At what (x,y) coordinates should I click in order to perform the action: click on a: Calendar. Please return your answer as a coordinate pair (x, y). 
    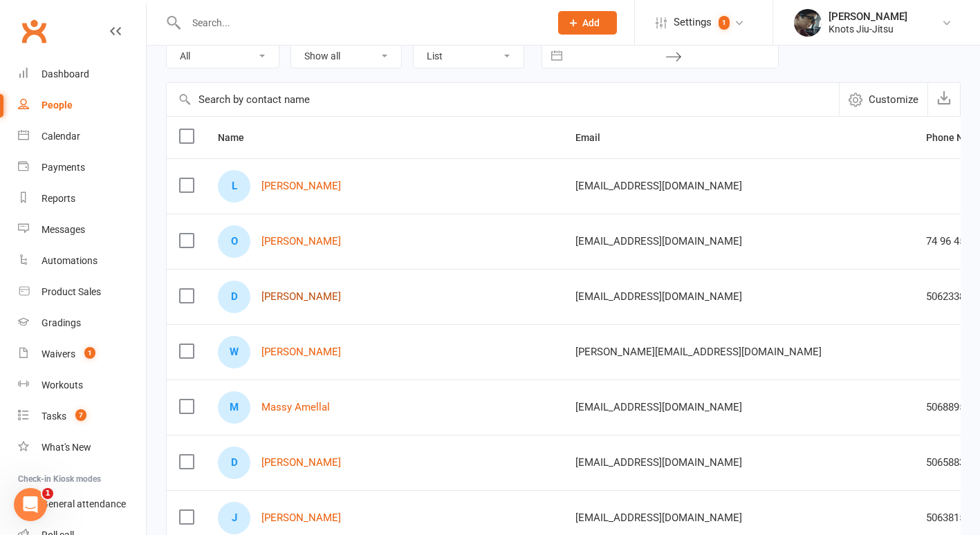
    Looking at the image, I should click on (81, 136).